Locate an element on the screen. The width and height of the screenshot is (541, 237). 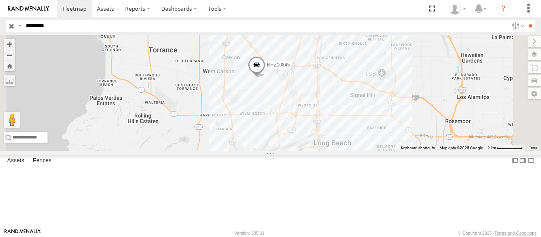
button: Zoom in is located at coordinates (10, 44).